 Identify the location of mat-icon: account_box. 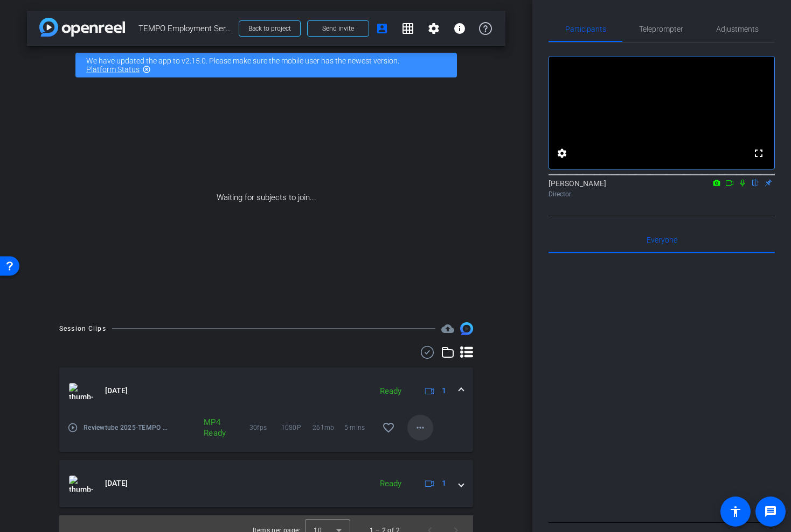
(382, 28).